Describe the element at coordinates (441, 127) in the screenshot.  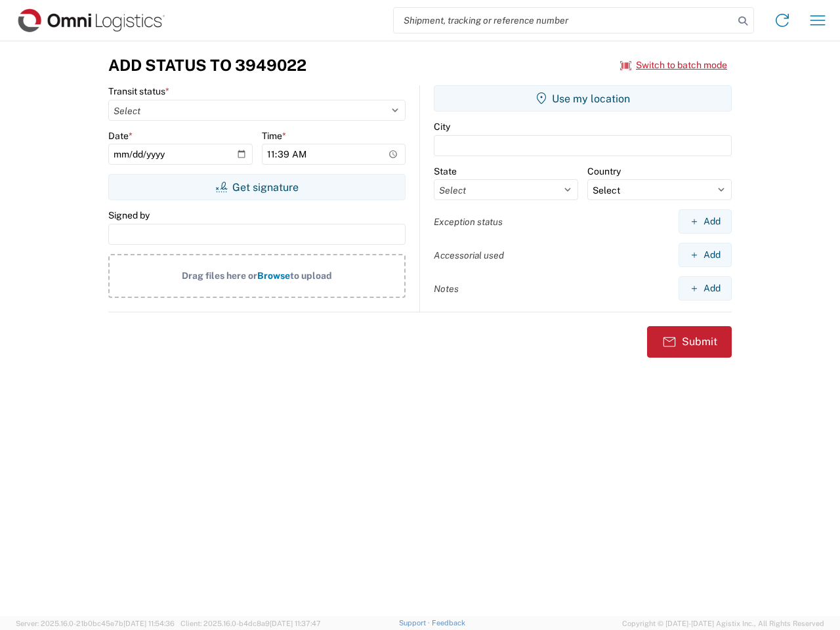
I see `label: City` at that location.